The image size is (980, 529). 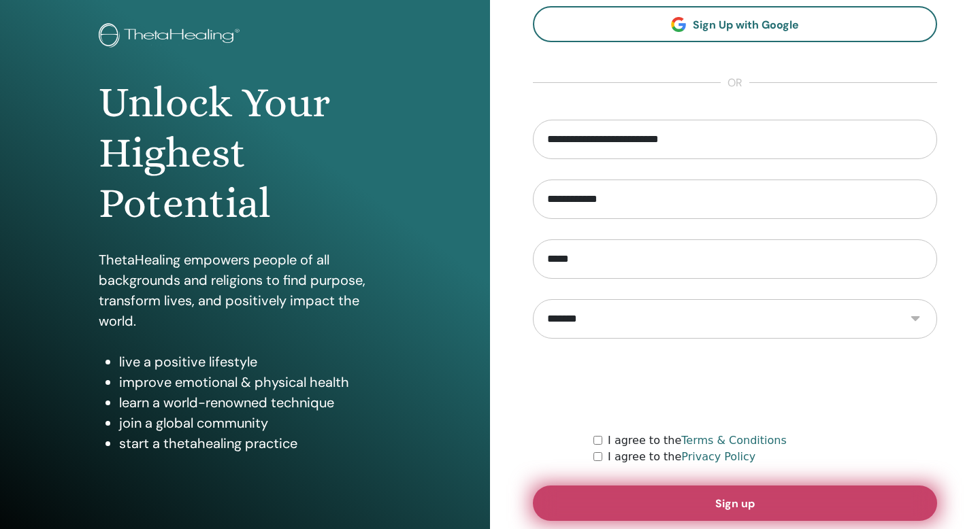 What do you see at coordinates (734, 441) in the screenshot?
I see `a: Terms & Conditions` at bounding box center [734, 441].